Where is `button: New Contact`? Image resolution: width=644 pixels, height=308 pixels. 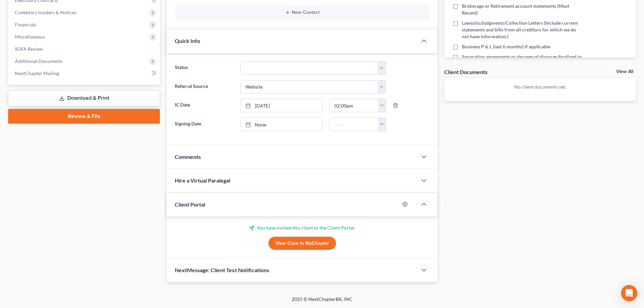
button: New Contact is located at coordinates (302, 12).